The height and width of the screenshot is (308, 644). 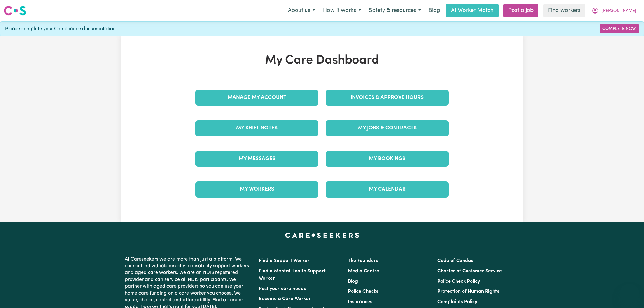 I want to click on a: My Messages, so click(x=257, y=159).